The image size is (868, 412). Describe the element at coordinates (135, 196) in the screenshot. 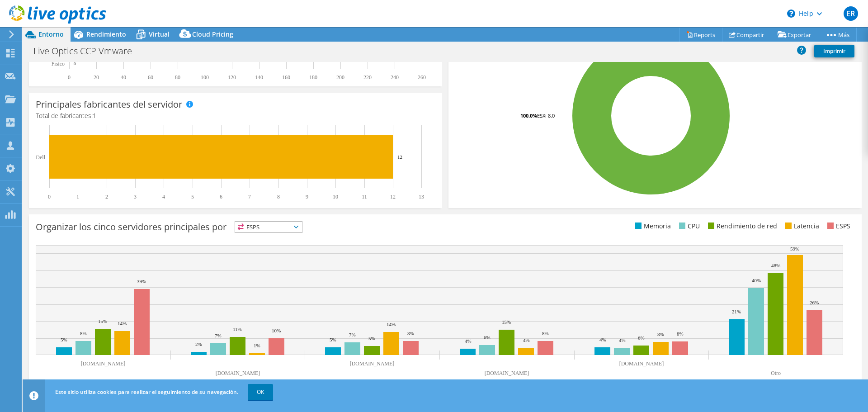

I see `text: 3` at that location.